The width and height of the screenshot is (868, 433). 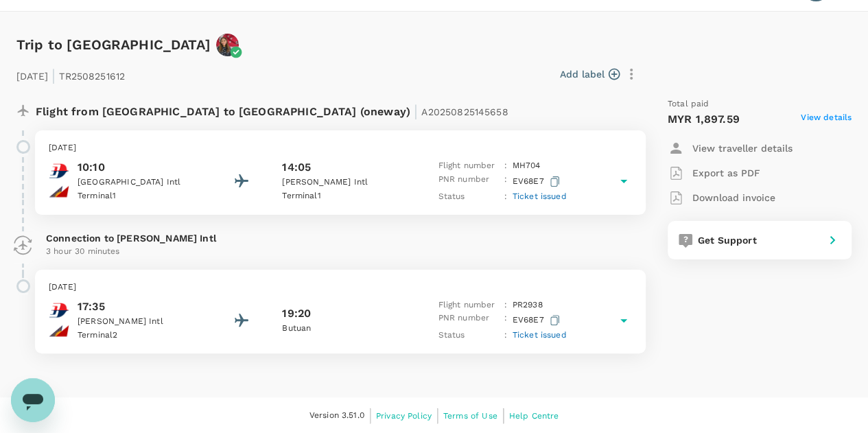 I want to click on p: MH 704, so click(x=526, y=166).